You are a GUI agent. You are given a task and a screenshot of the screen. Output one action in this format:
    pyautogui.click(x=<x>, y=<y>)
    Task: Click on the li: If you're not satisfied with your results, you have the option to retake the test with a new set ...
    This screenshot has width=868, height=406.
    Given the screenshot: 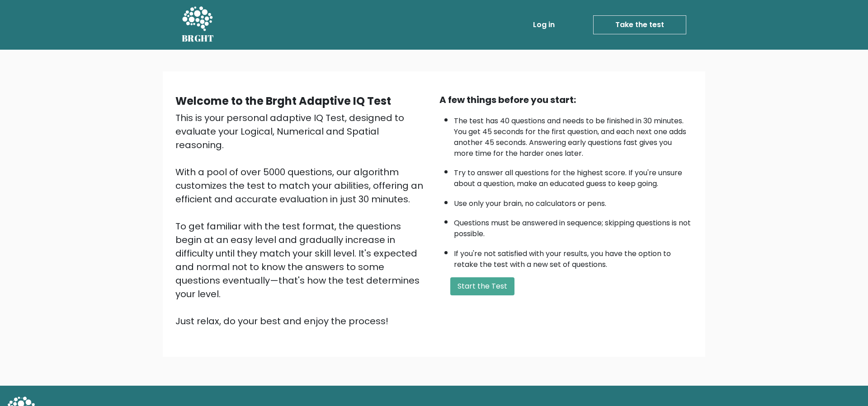 What is the action you would take?
    pyautogui.click(x=573, y=257)
    